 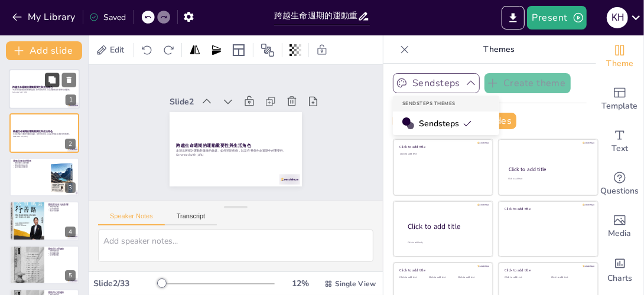 I want to click on div: Saved, so click(x=108, y=17).